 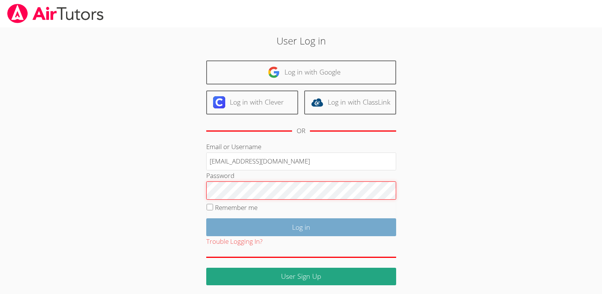 I want to click on img: clever-logo-6eab21bc6e7a338710f1a6ff85c0baf02591cd810cc4098c63d3a4b26e2feb20.svg, so click(x=219, y=102).